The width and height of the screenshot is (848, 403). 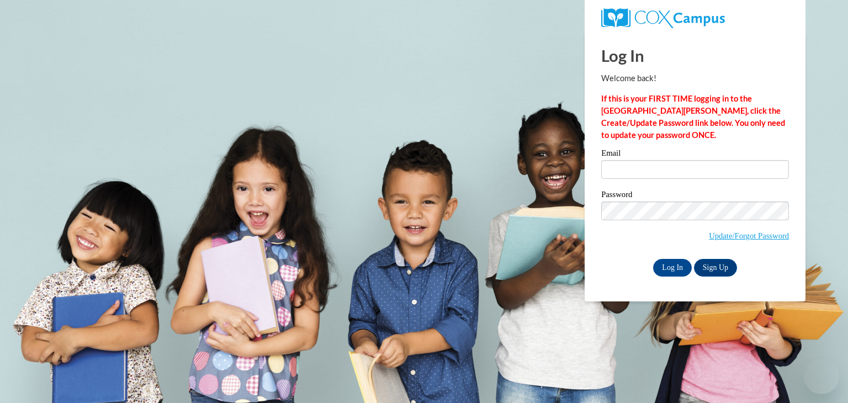 What do you see at coordinates (716, 268) in the screenshot?
I see `a: Sign Up` at bounding box center [716, 268].